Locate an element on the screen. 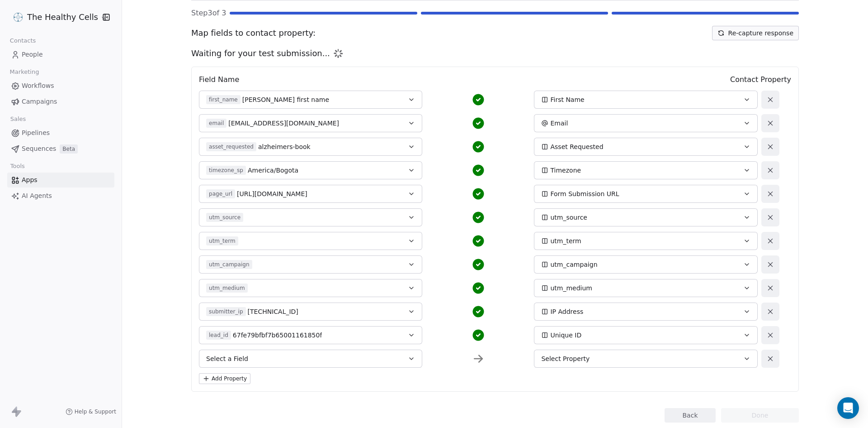  span: alzheimers-book is located at coordinates (284, 146).